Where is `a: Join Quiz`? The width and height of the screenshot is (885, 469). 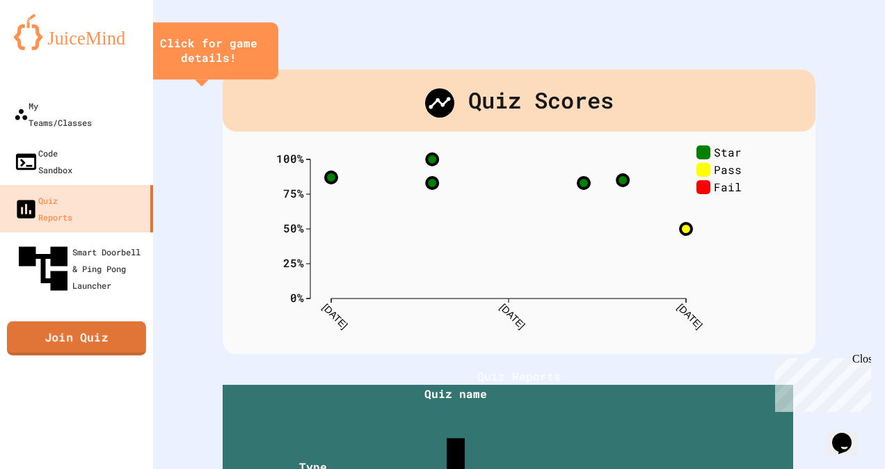
a: Join Quiz is located at coordinates (77, 338).